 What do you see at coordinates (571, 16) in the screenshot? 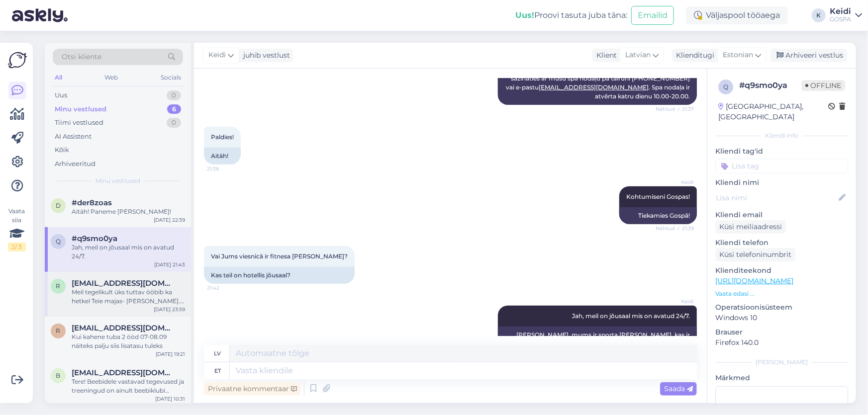
I see `div: Proovi tasuta juba täna:` at bounding box center [571, 16].